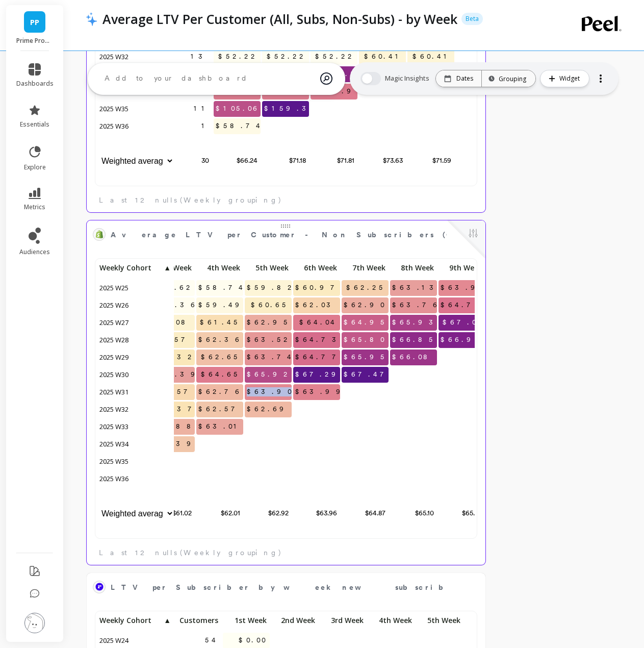  I want to click on span: $65.80, so click(366, 340).